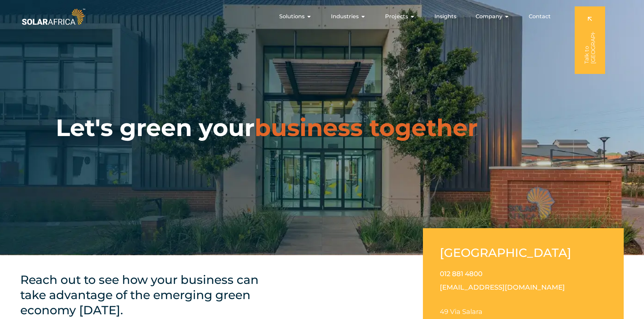 Image resolution: width=644 pixels, height=319 pixels. Describe the element at coordinates (461, 274) in the screenshot. I see `a: 012 881 4800` at that location.